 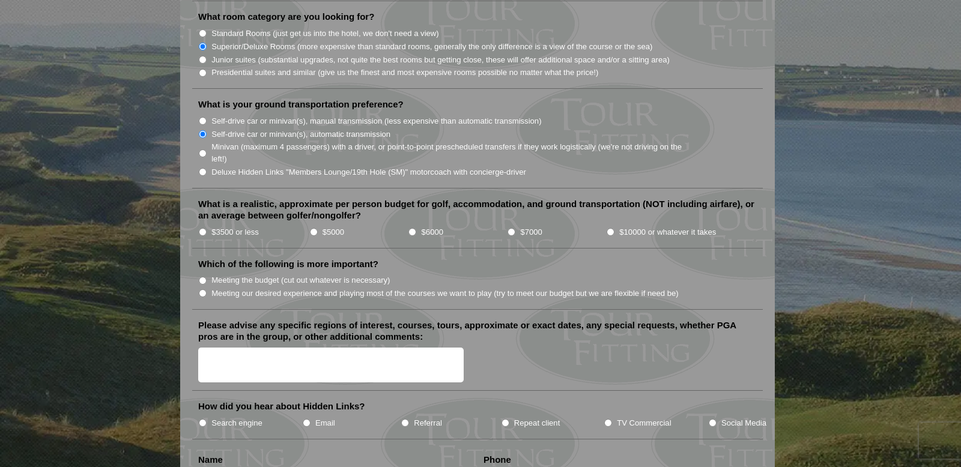 I want to click on label: Presidential suites and similar (give us the finest and most expensive rooms possible no matter w..., so click(x=405, y=73).